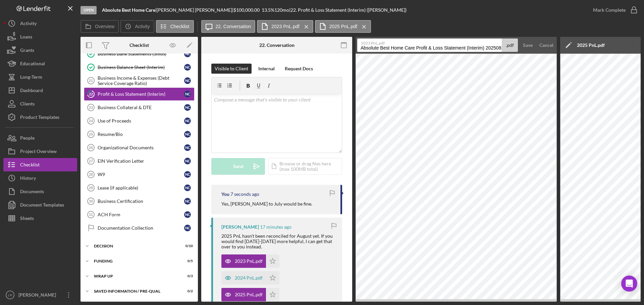 The image size is (644, 305). What do you see at coordinates (139, 80) in the screenshot?
I see `a: 21Business Income & Expenses (Debt Service Coverage Ratio)NC` at bounding box center [139, 80].